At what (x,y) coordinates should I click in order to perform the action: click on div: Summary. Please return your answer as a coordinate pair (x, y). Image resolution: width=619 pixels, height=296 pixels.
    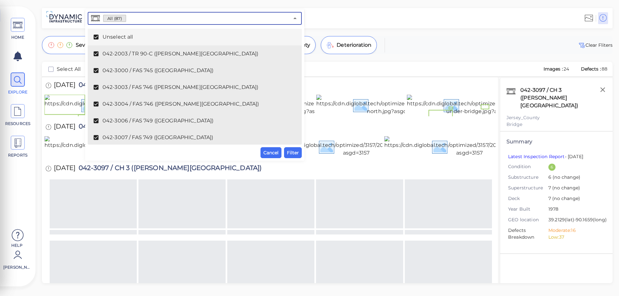
    Looking at the image, I should click on (556, 142).